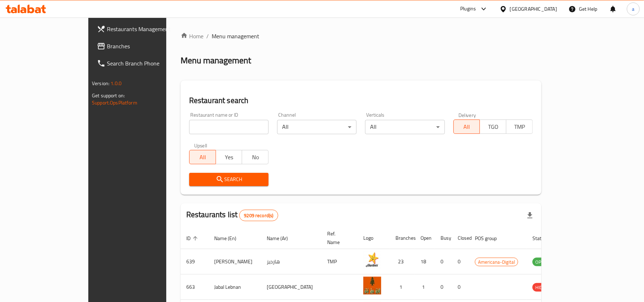 This screenshot has width=644, height=302. Describe the element at coordinates (633, 9) in the screenshot. I see `span: a` at that location.